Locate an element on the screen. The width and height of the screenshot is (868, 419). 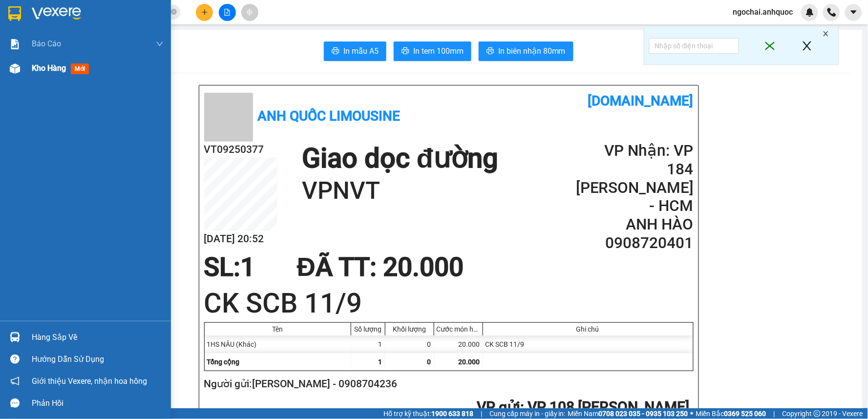
span: VPNVT is located at coordinates (131, 77).